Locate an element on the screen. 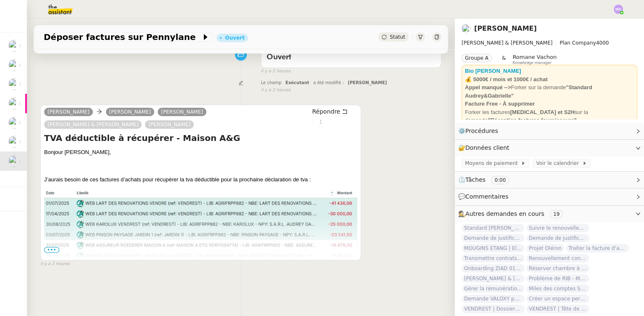  strong: 💰 5000€ / mois et 1000€ / achat is located at coordinates (506, 79).